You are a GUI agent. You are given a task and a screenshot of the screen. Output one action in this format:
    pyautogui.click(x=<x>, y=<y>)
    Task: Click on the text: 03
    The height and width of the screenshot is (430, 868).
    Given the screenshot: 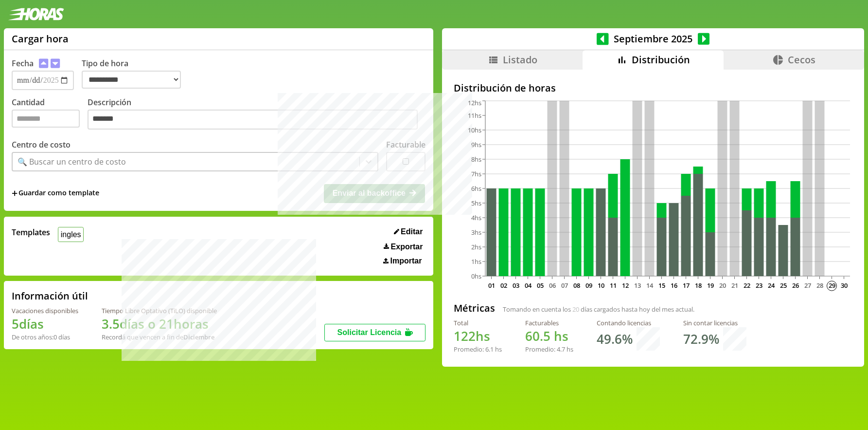 What is the action you would take?
    pyautogui.click(x=516, y=285)
    